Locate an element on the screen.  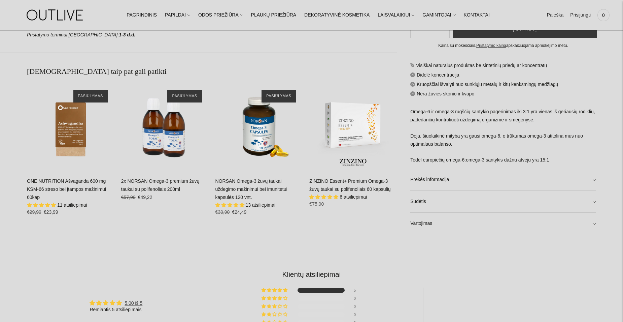
s: €57,90 is located at coordinates (128, 197).